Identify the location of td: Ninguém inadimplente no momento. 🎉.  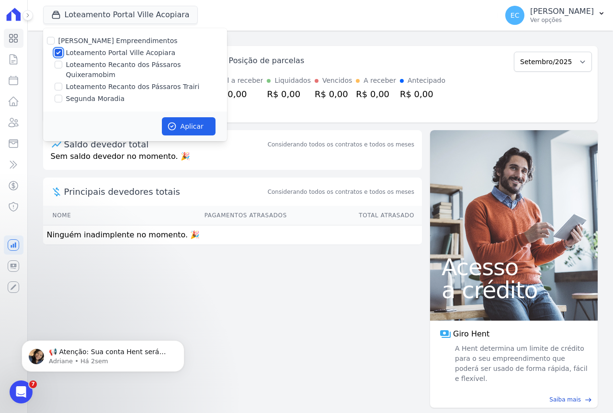
(232, 235).